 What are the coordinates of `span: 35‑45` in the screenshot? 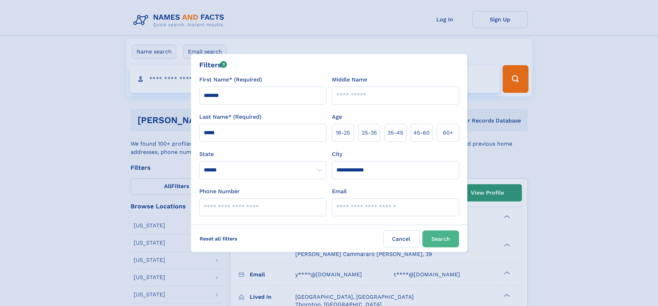 It's located at (395, 133).